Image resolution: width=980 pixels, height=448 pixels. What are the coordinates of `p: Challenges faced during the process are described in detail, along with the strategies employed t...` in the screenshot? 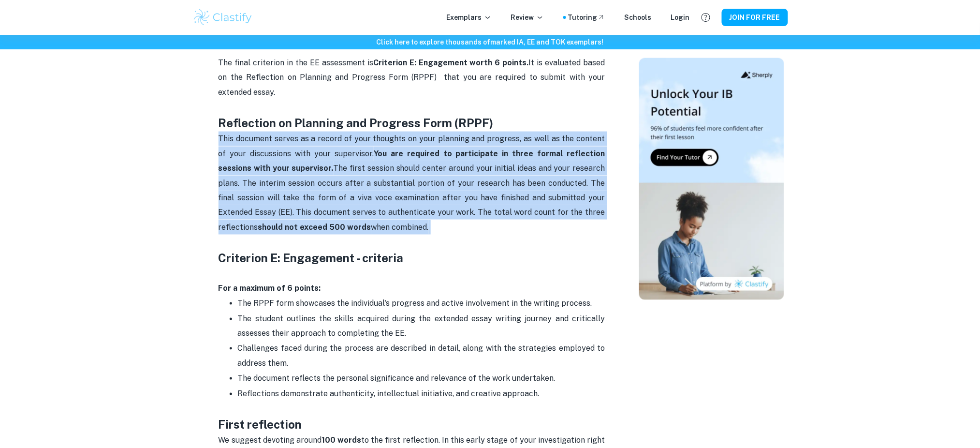 It's located at (422, 356).